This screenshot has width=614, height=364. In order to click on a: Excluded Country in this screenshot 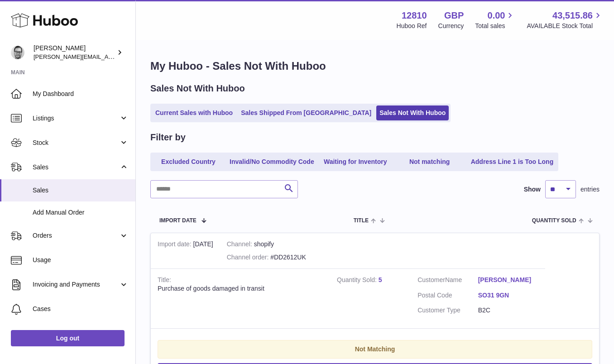, I will do `click(188, 161)`.